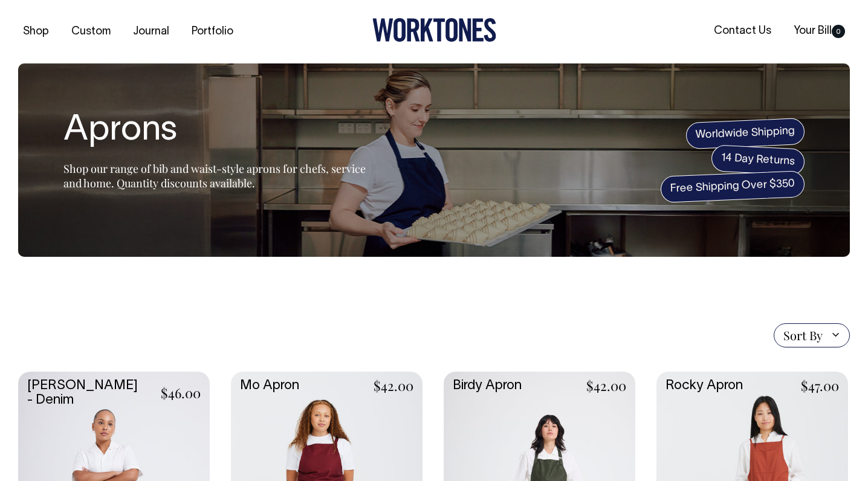  I want to click on span: Worldwide Shipping, so click(745, 133).